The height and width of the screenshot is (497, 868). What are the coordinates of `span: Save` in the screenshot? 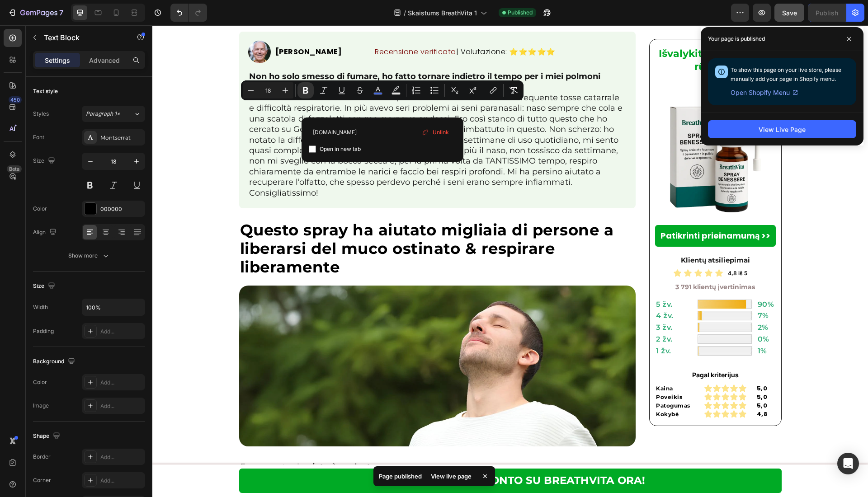 It's located at (789, 13).